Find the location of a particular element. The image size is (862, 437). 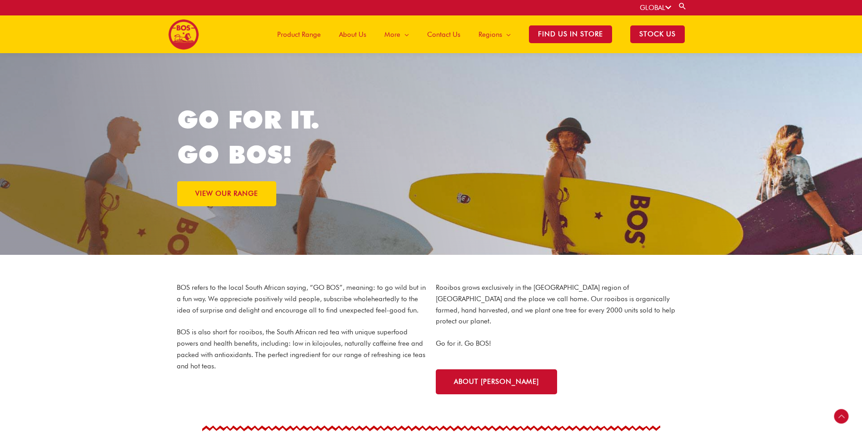

a: Product Range is located at coordinates (299, 34).